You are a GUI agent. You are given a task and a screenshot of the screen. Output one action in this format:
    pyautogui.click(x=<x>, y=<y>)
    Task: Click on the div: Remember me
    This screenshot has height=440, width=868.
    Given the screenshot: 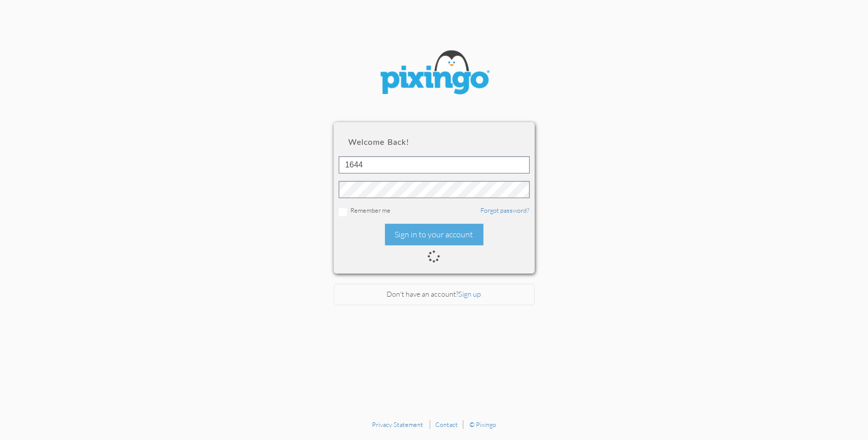 What is the action you would take?
    pyautogui.click(x=434, y=211)
    